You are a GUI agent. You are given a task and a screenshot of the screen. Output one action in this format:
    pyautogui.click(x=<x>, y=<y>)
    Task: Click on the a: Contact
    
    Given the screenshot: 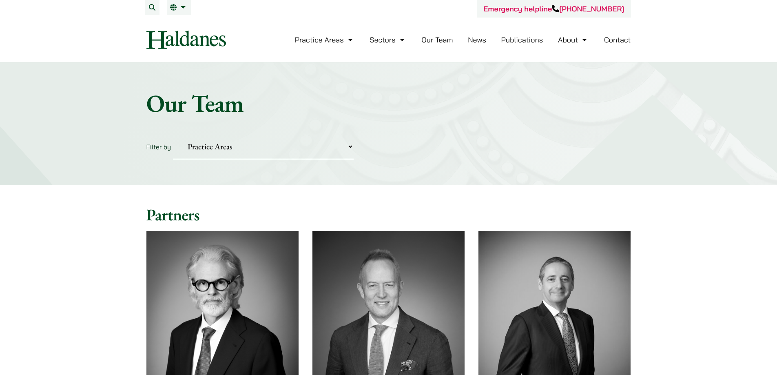 What is the action you would take?
    pyautogui.click(x=617, y=40)
    